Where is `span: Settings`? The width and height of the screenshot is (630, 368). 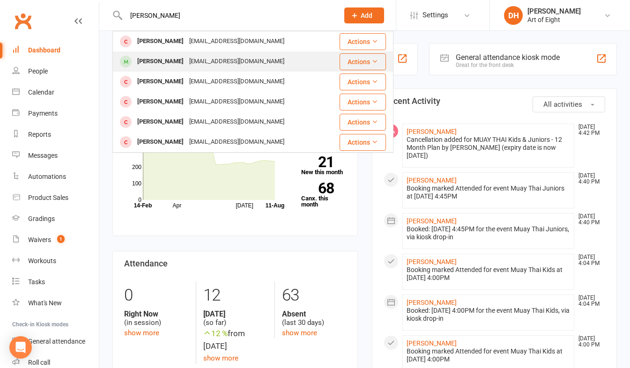
span: Settings is located at coordinates (435, 15).